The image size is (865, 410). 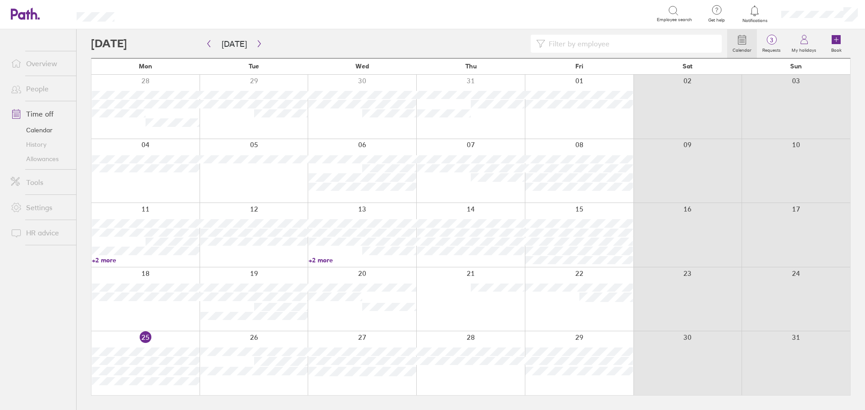 What do you see at coordinates (579, 66) in the screenshot?
I see `span: Fri` at bounding box center [579, 66].